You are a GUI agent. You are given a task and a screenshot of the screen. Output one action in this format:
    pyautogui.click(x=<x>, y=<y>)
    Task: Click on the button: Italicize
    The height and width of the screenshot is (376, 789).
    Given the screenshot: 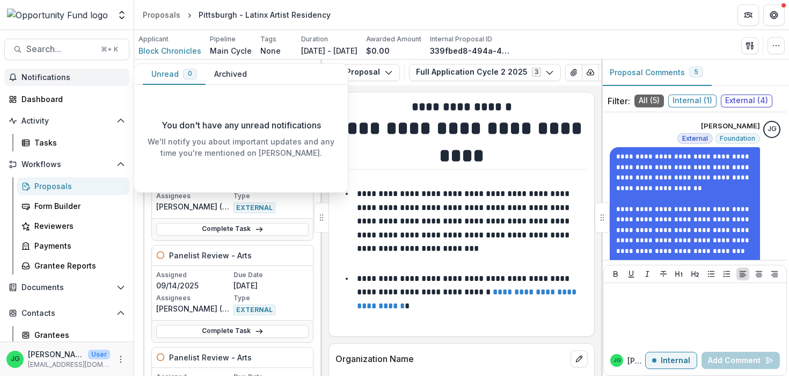 What is the action you would take?
    pyautogui.click(x=647, y=274)
    